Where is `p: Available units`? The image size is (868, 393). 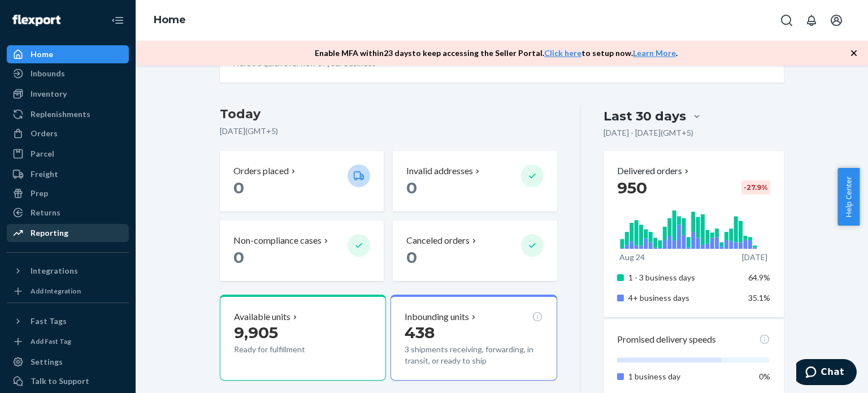 p: Available units is located at coordinates (262, 316).